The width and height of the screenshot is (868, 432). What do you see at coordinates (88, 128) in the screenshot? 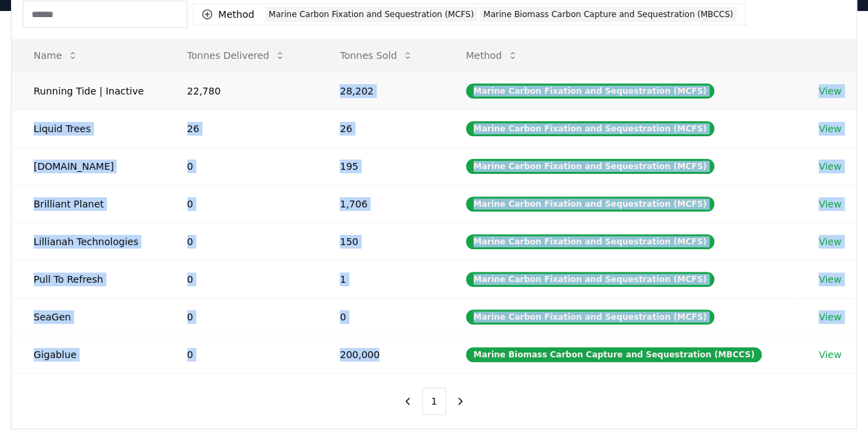
I see `td: Liquid Trees` at bounding box center [88, 128].